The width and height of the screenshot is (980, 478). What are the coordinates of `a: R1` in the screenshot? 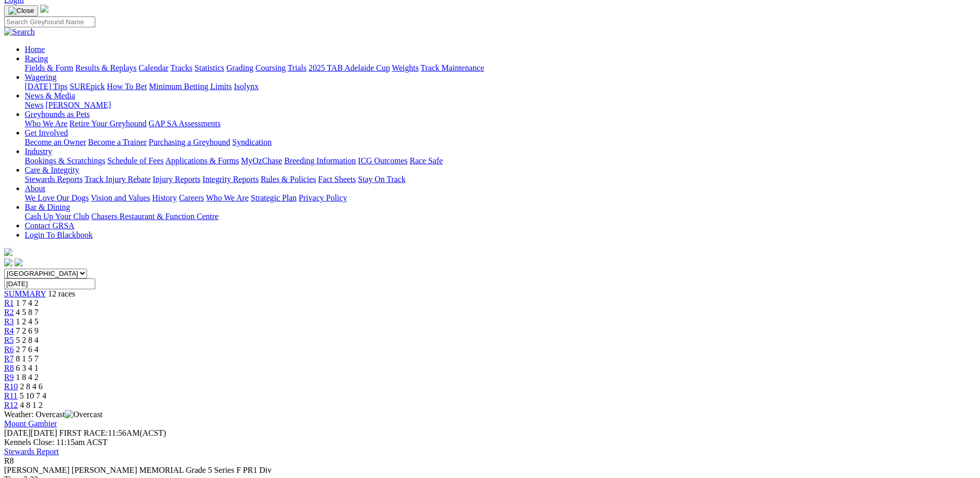 It's located at (9, 303).